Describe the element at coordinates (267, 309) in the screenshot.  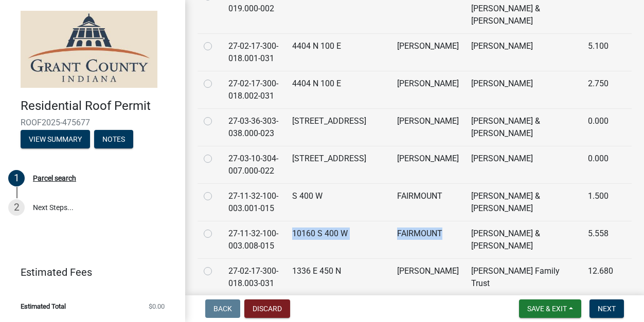
I see `button: Discard` at that location.